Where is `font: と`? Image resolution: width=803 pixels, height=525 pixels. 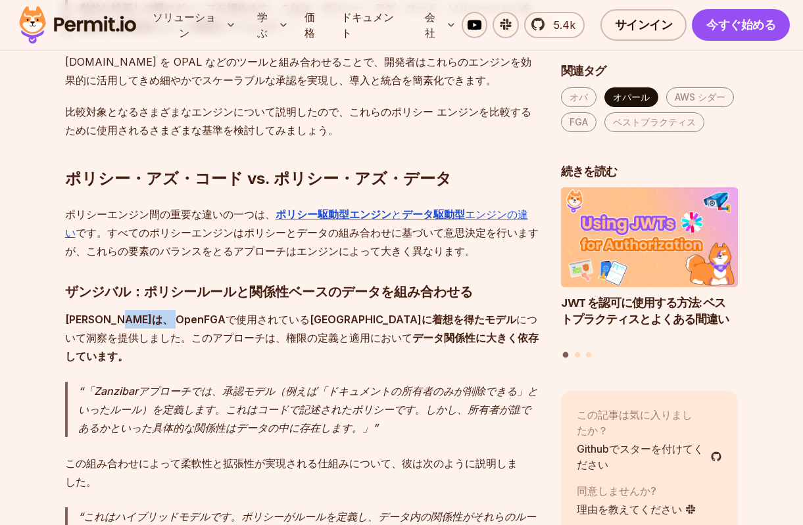 font: と is located at coordinates (397, 214).